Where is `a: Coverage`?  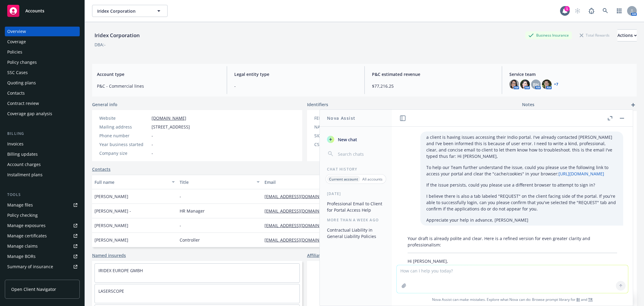
a: Coverage is located at coordinates (42, 42).